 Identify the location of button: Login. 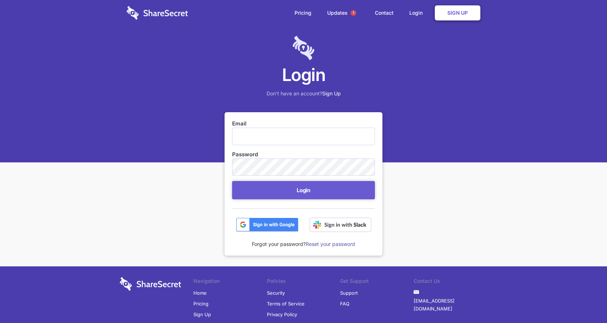
(304, 190).